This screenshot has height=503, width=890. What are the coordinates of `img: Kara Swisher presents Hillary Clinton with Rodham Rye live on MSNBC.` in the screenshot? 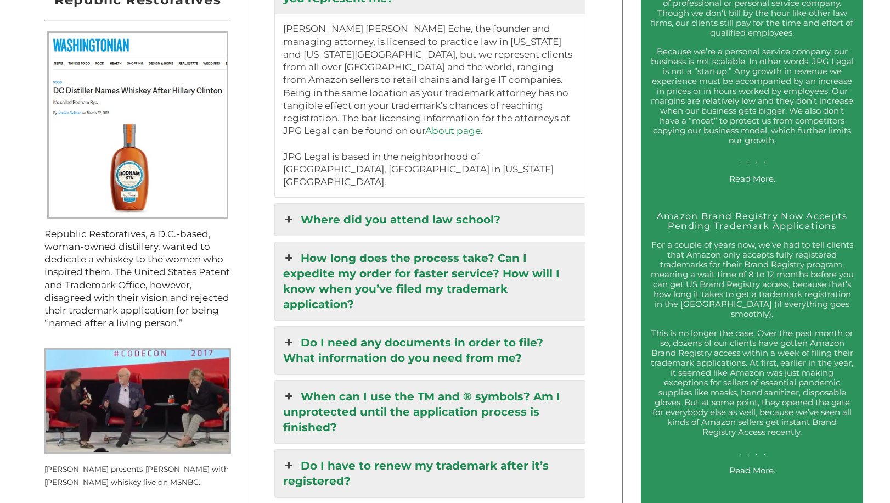 It's located at (138, 400).